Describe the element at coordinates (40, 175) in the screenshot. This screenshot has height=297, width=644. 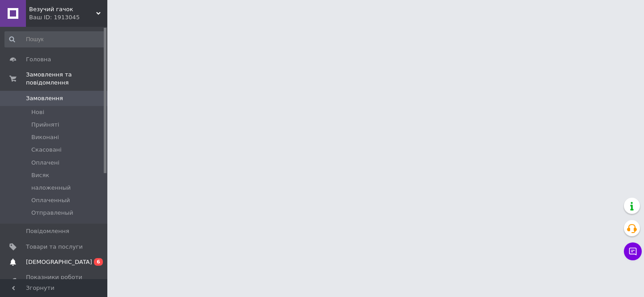
I see `span: Висяк` at that location.